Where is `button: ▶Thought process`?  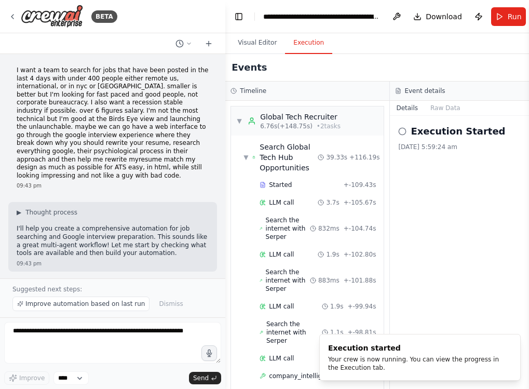
button: ▶Thought process is located at coordinates (47, 212).